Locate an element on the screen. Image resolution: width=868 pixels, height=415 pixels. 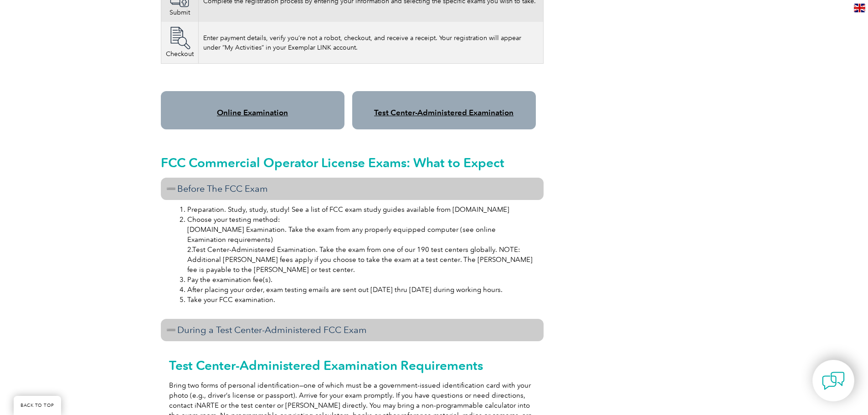
h3: During a Test Center-Administered FCC Exam is located at coordinates (352, 329).